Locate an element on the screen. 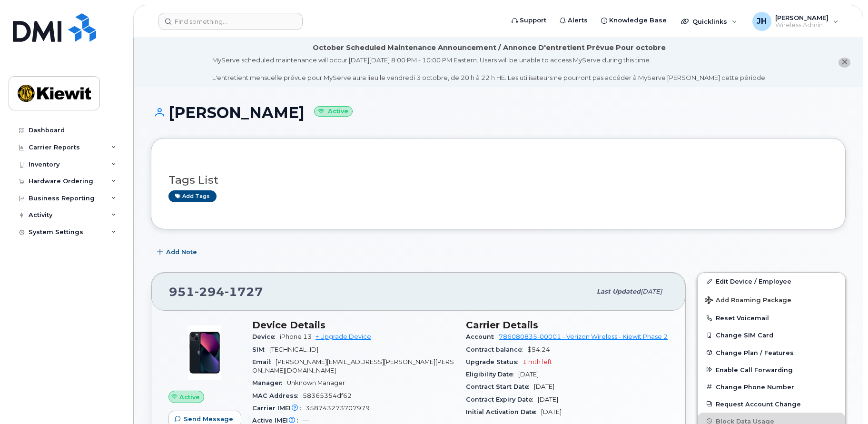 Image resolution: width=868 pixels, height=424 pixels. span: Manager is located at coordinates (270, 383).